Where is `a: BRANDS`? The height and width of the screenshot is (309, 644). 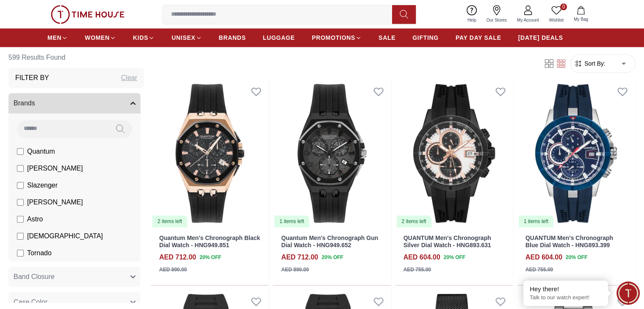
a: BRANDS is located at coordinates (232, 37).